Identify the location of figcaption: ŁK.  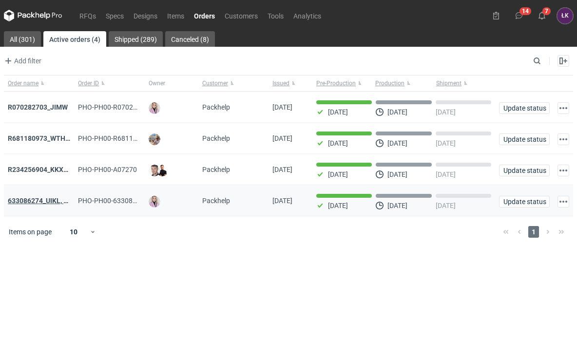
(564, 16).